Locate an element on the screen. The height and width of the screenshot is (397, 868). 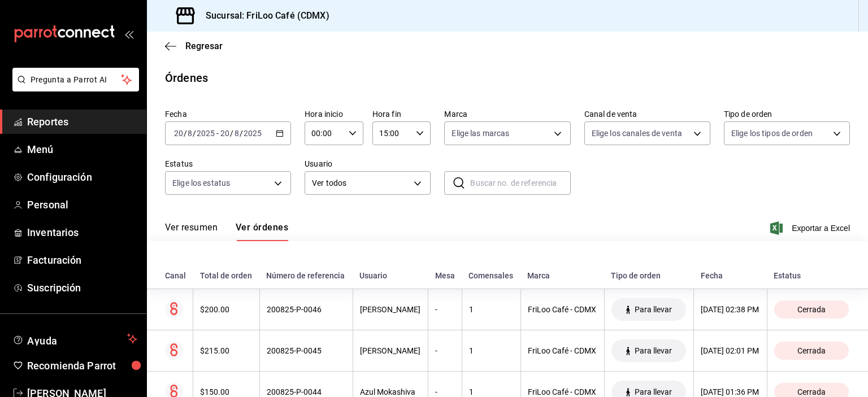
label: Estatus is located at coordinates (227, 164).